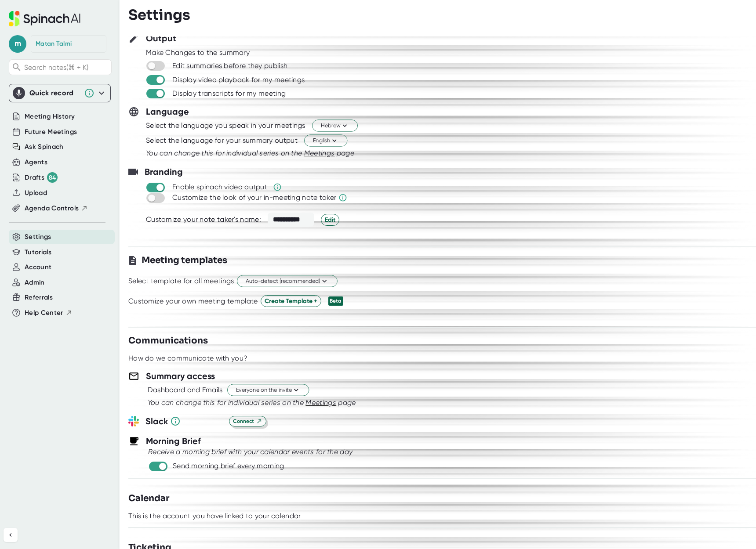 The width and height of the screenshot is (756, 549). I want to click on h3: Morning Brief, so click(174, 441).